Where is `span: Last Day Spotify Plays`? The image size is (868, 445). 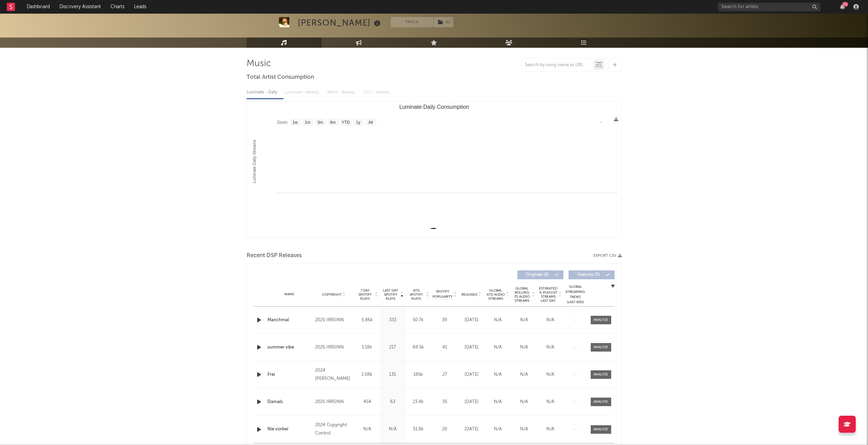
span: Last Day Spotify Plays is located at coordinates (390, 295).